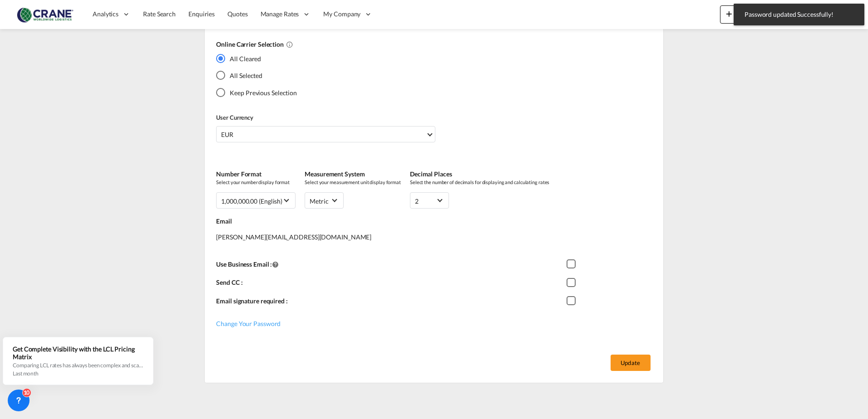 The image size is (868, 419). Describe the element at coordinates (799, 14) in the screenshot. I see `span: Password updated Successfully!` at that location.